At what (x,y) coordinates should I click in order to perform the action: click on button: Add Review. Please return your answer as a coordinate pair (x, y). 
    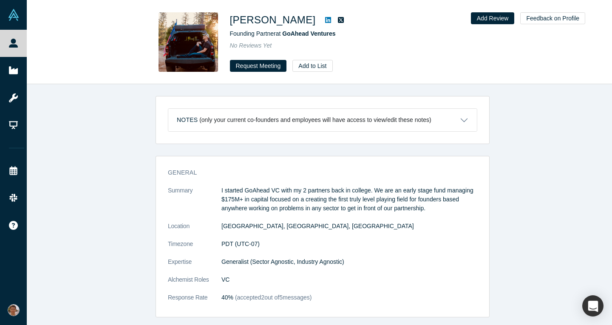
    Looking at the image, I should click on (492, 18).